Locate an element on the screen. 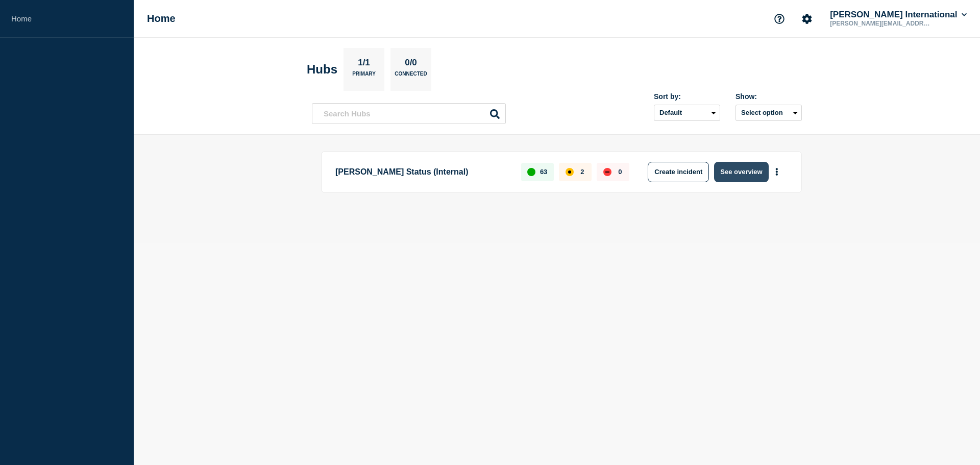 The height and width of the screenshot is (465, 980). p: Primary is located at coordinates (364, 76).